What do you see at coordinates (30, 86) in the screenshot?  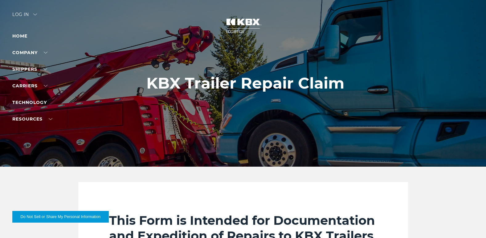 I see `a: Carriers` at bounding box center [30, 86].